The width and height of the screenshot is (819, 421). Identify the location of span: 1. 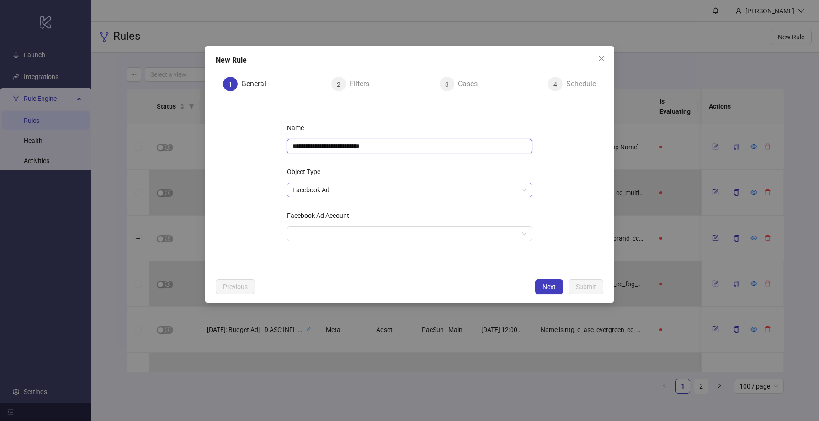
(230, 85).